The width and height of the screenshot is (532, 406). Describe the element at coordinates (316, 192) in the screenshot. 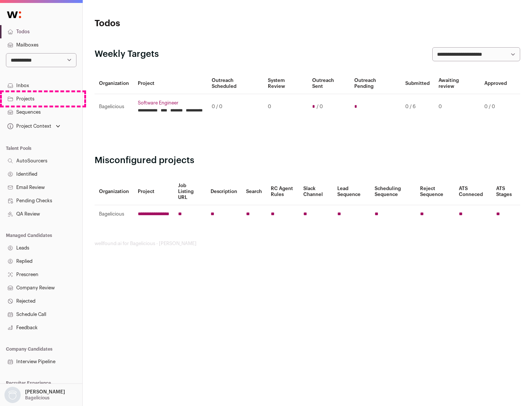

I see `th: Slack Channel` at that location.